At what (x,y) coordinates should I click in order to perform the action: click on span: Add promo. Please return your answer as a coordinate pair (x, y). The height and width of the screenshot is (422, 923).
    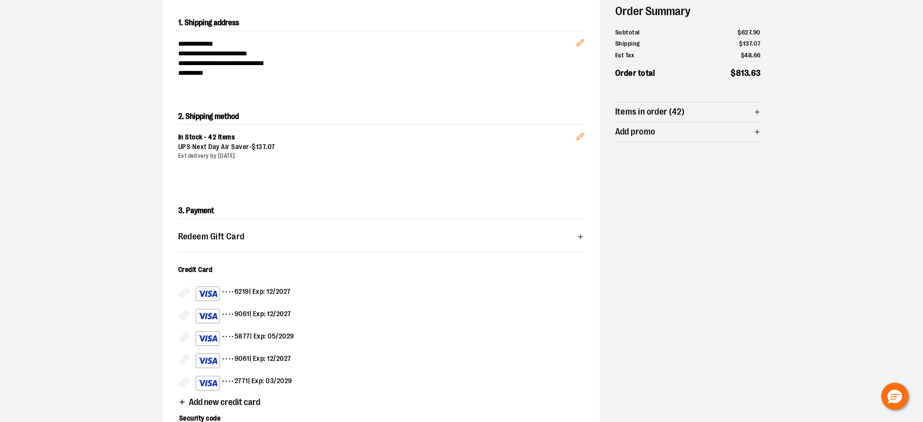
    Looking at the image, I should click on (635, 132).